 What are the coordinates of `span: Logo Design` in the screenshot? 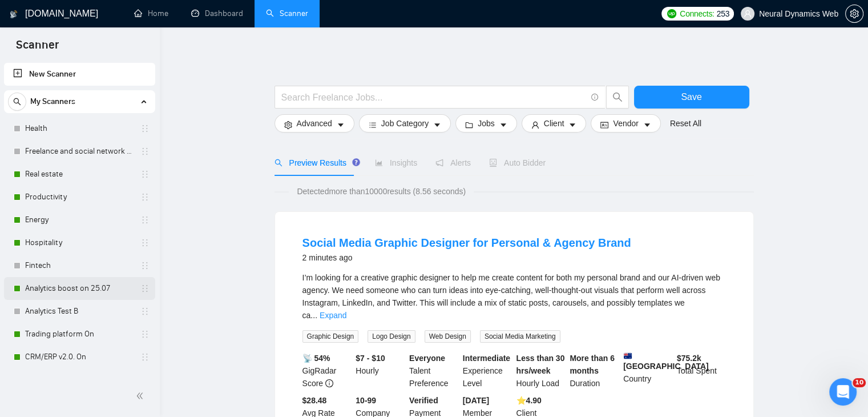 It's located at (391, 336).